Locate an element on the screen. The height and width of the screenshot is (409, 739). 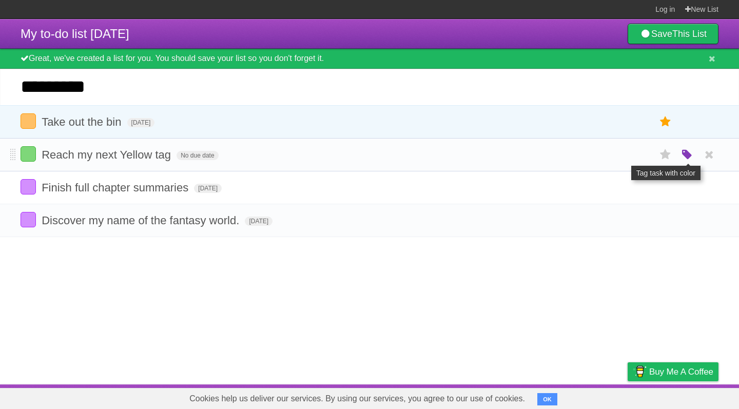
button: OK is located at coordinates (547, 399).